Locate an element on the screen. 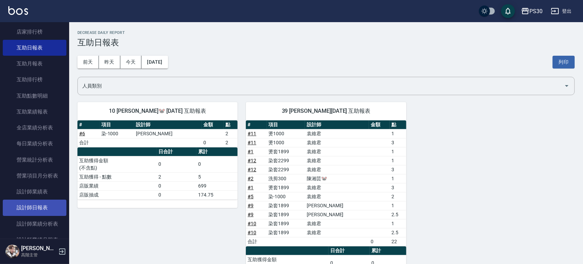 The width and height of the screenshot is (583, 264). a: 設計師業績表 is located at coordinates (35, 192).